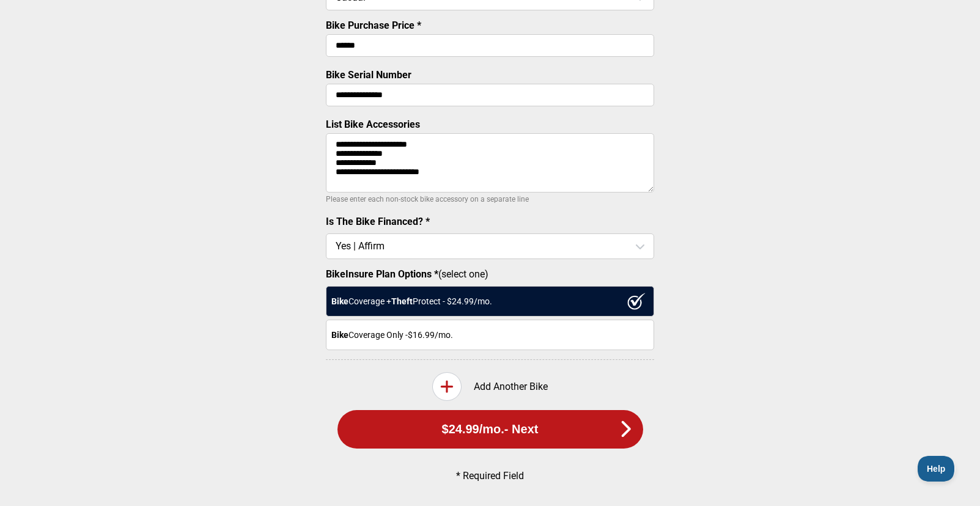  I want to click on div: Add Another Bike, so click(490, 387).